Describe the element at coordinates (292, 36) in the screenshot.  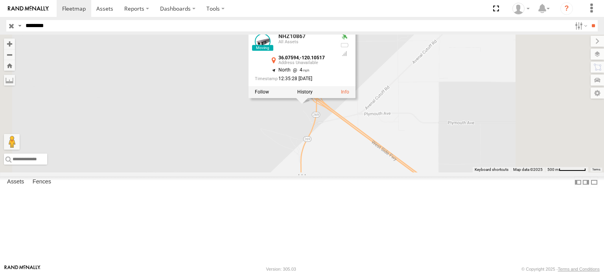
I see `a: NHZ10867` at that location.